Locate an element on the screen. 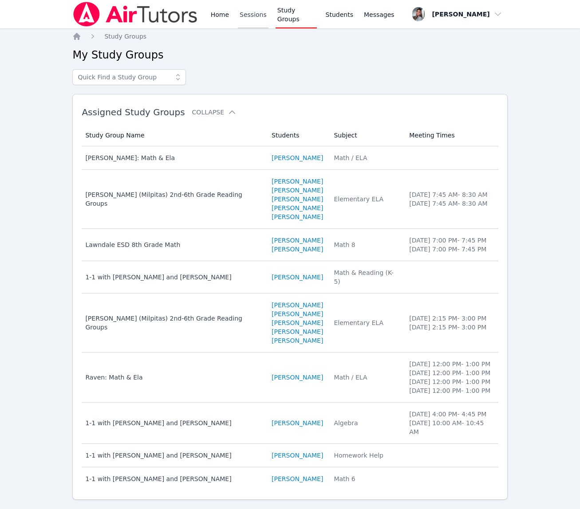  nav: Breadcrumb is located at coordinates (290, 36).